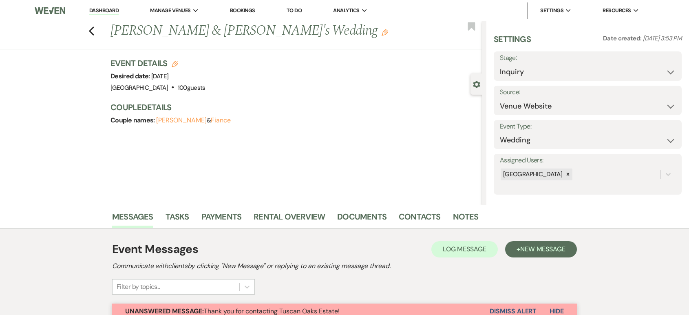 The image size is (689, 315). What do you see at coordinates (477, 84) in the screenshot?
I see `button: Close lead details` at bounding box center [477, 84].